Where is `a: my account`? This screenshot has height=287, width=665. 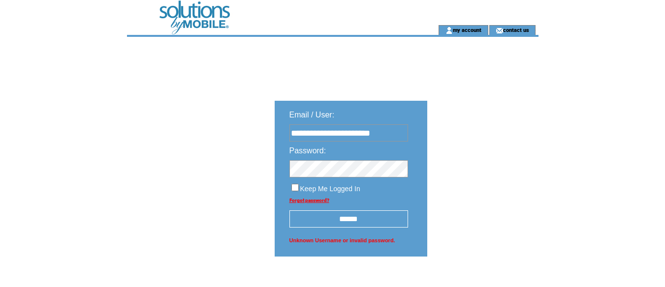 a: my account is located at coordinates (467, 30).